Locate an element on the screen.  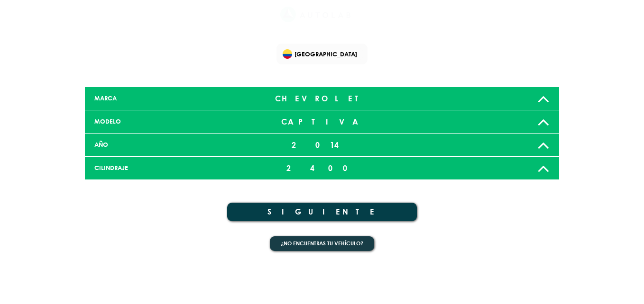
button: SIGUIENTE is located at coordinates (322, 212).